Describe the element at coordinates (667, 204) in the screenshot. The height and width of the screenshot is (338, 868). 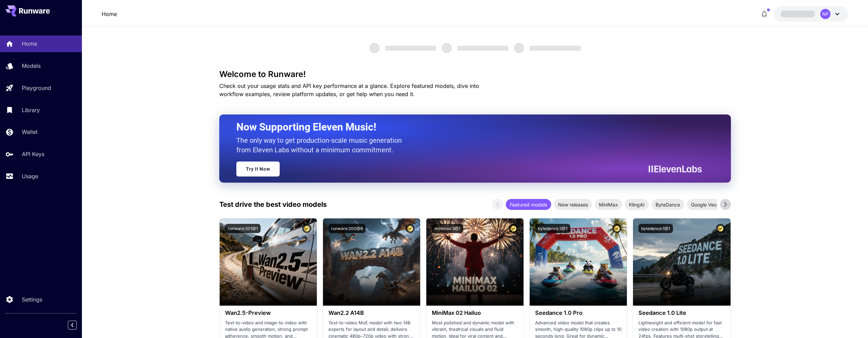
I see `span: ByteDance` at that location.